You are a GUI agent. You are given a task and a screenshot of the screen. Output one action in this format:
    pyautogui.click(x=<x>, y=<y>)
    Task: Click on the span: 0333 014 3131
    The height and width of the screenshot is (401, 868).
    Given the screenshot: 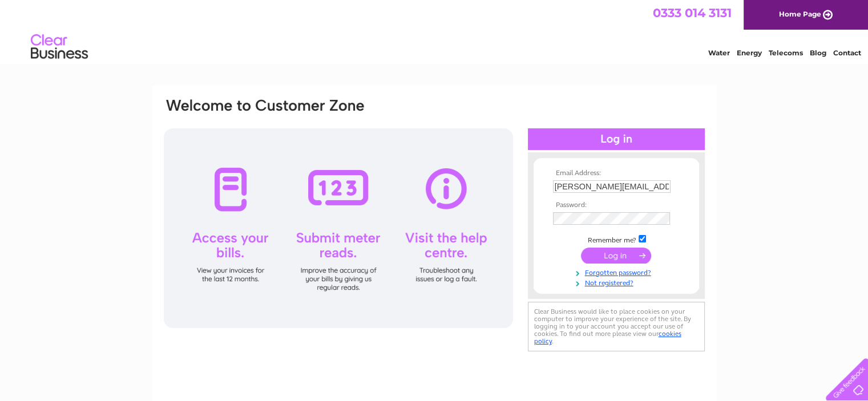 What is the action you would take?
    pyautogui.click(x=692, y=13)
    